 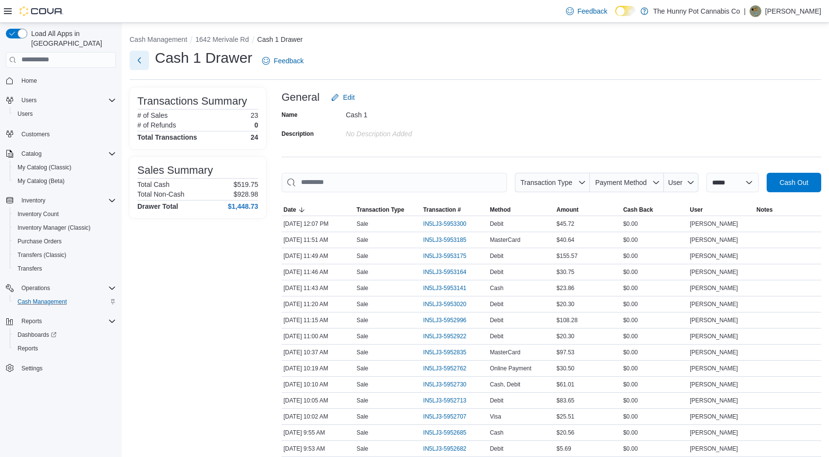 I want to click on span: Method, so click(x=500, y=210).